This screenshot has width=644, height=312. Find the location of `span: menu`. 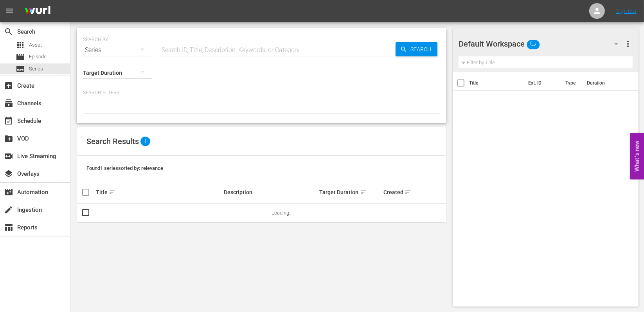

span: menu is located at coordinates (9, 11).